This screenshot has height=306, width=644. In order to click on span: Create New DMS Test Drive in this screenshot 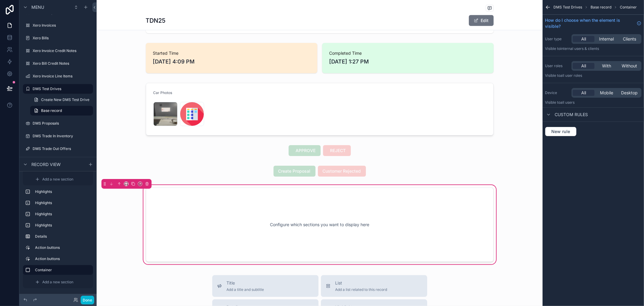, I will do `click(65, 100)`.